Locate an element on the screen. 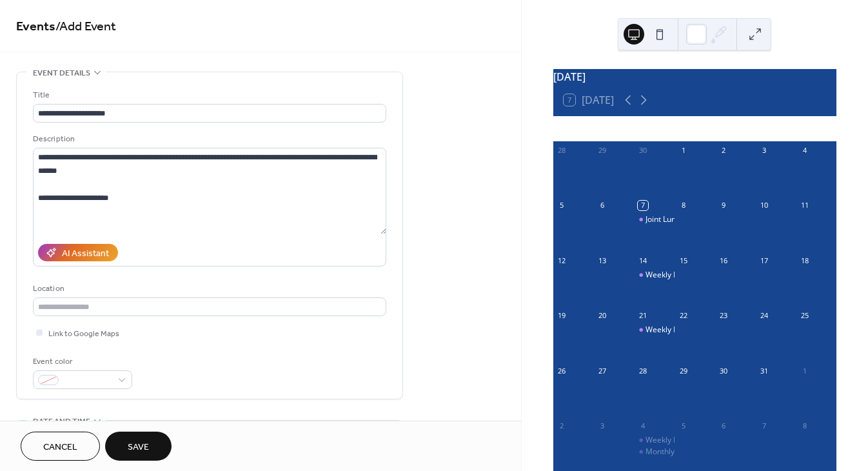 This screenshot has width=868, height=471. div: 19 is located at coordinates (562, 315).